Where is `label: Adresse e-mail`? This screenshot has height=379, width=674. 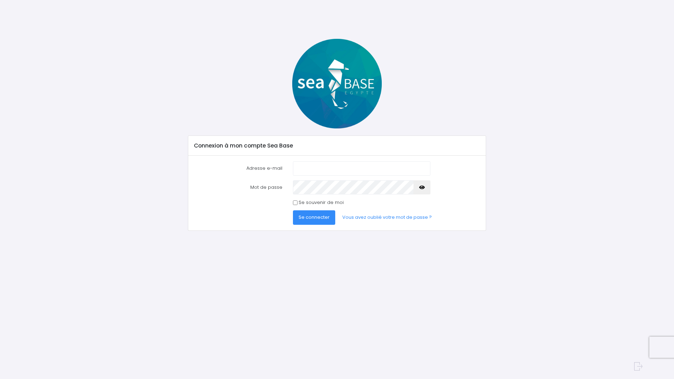 label: Adresse e-mail is located at coordinates (238, 168).